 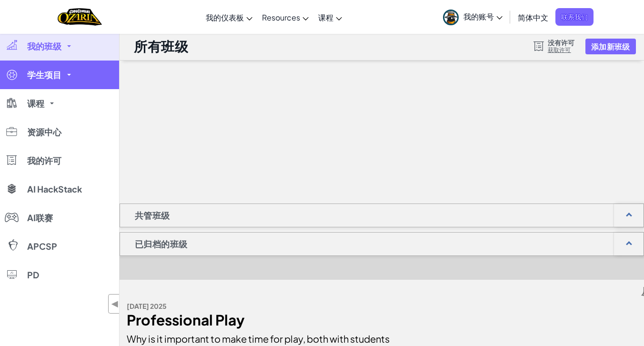 I want to click on h1: 已归档的班级, so click(x=161, y=244).